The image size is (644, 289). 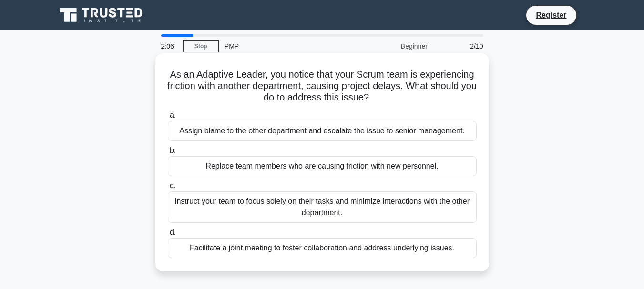 I want to click on a: Stop, so click(x=201, y=46).